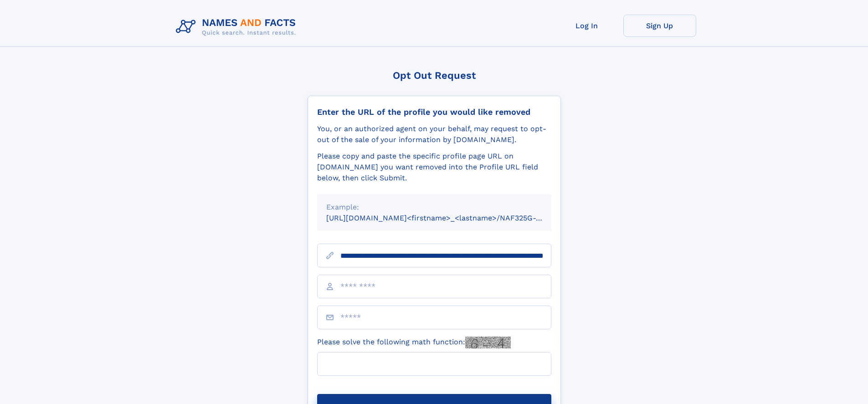  What do you see at coordinates (434, 75) in the screenshot?
I see `div: Opt Out Request` at bounding box center [434, 75].